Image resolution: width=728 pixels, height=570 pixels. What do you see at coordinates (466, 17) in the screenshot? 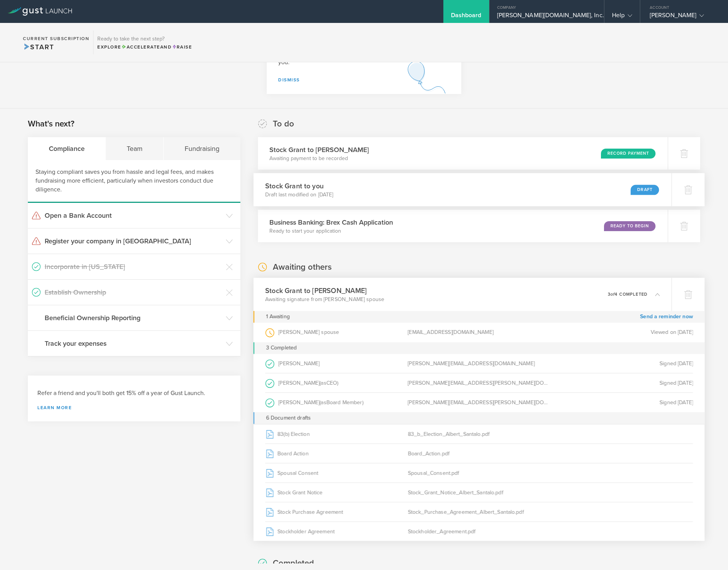
I see `div: Dashboard` at bounding box center [466, 17].